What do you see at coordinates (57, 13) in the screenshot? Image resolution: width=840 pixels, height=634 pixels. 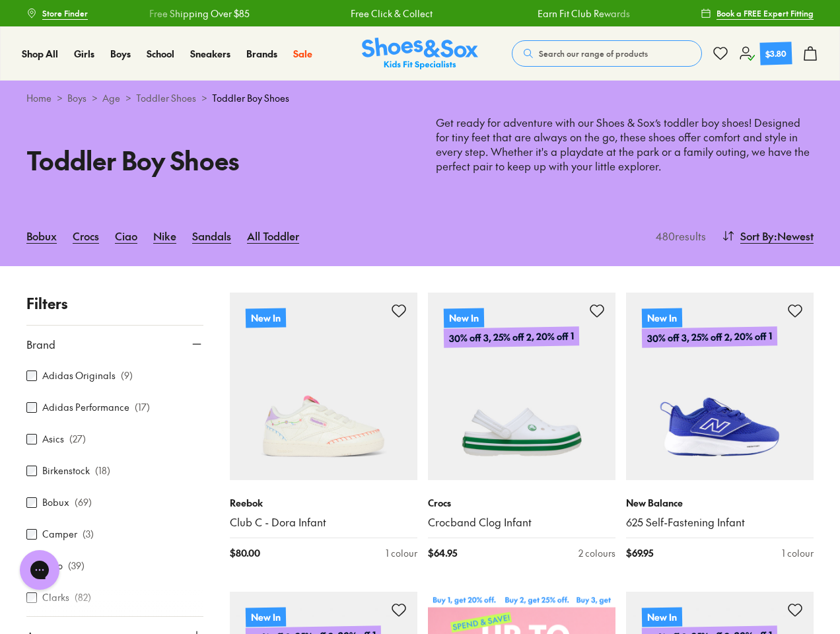 I see `a: Store Finder` at bounding box center [57, 13].